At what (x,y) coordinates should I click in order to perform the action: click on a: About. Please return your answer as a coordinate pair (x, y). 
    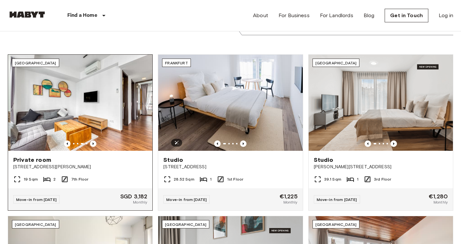
    Looking at the image, I should click on (260, 16).